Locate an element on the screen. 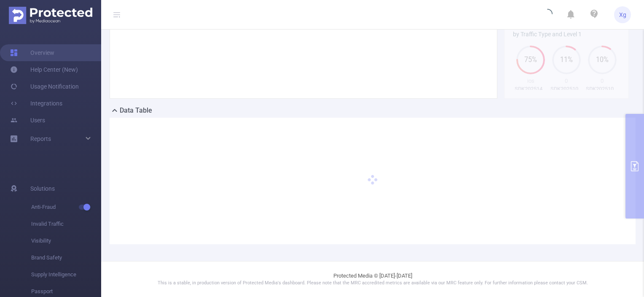 The image size is (644, 297). span: Invalid Traffic is located at coordinates (66, 224).